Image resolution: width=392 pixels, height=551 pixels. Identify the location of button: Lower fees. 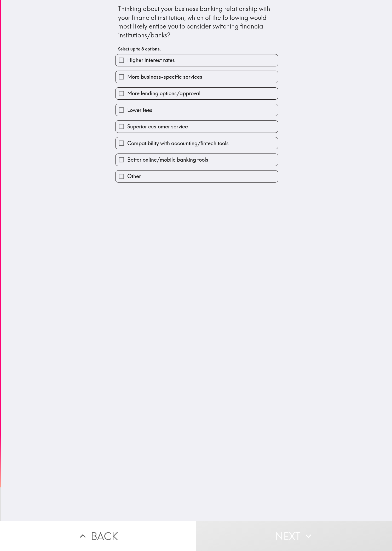
(197, 110).